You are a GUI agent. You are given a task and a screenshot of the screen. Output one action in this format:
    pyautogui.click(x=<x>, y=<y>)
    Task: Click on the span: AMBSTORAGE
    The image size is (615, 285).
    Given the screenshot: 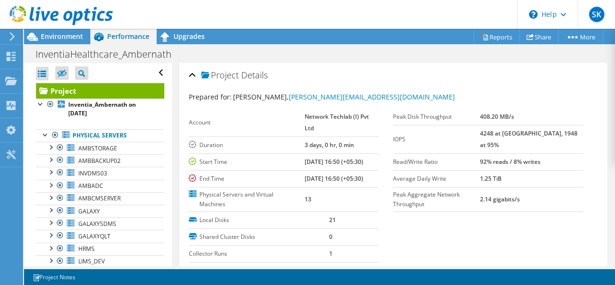 What is the action you would take?
    pyautogui.click(x=97, y=148)
    